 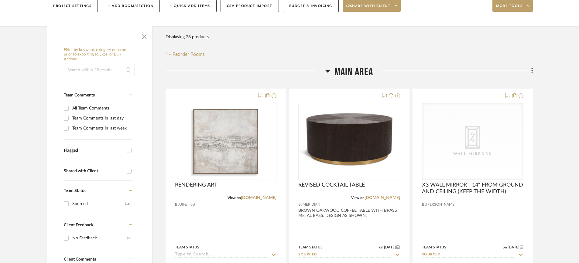 What do you see at coordinates (78, 225) in the screenshot?
I see `span: Client Feedback` at bounding box center [78, 225].